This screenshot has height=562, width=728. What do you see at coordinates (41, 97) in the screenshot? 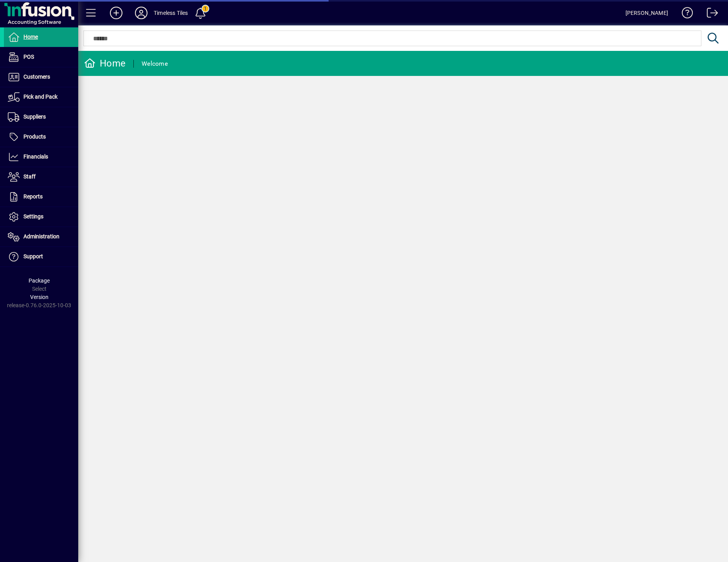
I see `span: Pick and Pack` at bounding box center [41, 97].